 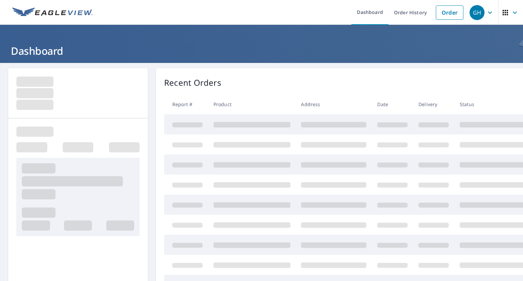 I want to click on th: Delivery, so click(x=434, y=104).